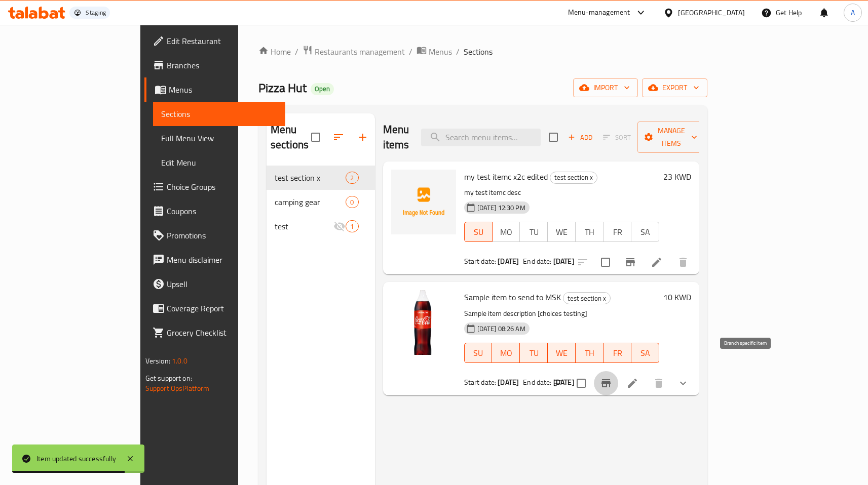  I want to click on span: FR, so click(617, 232).